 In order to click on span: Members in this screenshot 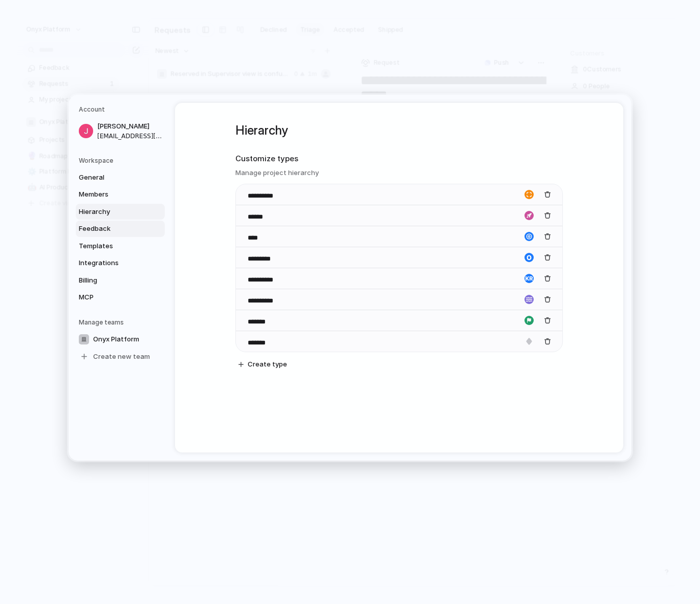, I will do `click(112, 194)`.